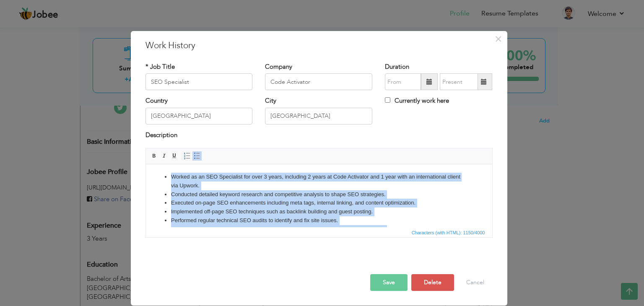  I want to click on h3: Work History, so click(319, 46).